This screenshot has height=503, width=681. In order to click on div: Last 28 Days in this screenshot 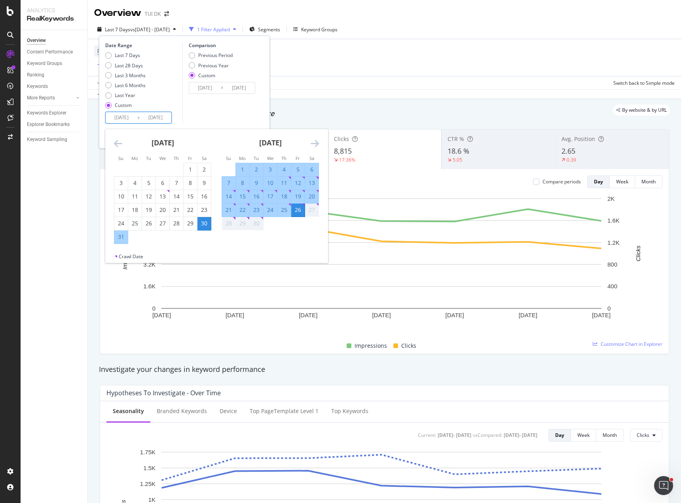, I will do `click(126, 65)`.